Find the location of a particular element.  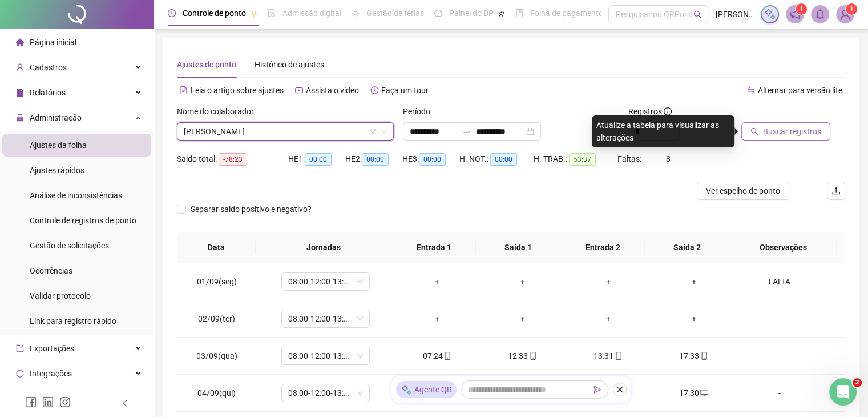

div: H. NOT.: is located at coordinates (497, 159).